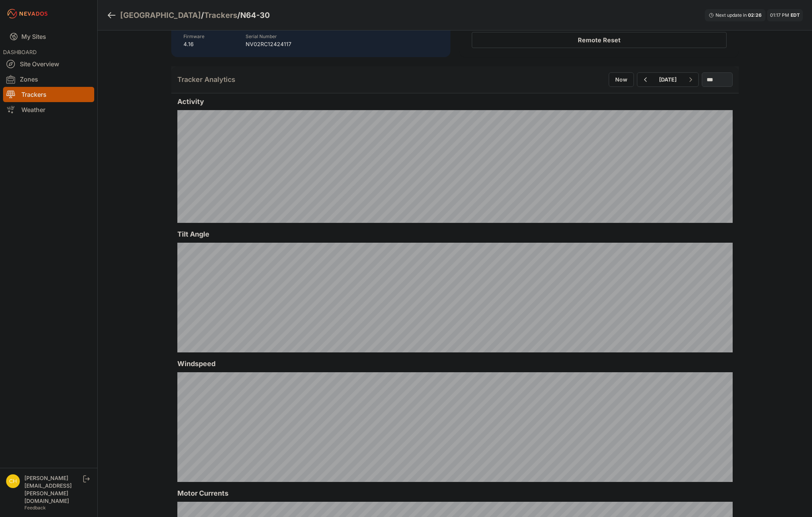  What do you see at coordinates (795, 15) in the screenshot?
I see `span: EDT` at bounding box center [795, 15].